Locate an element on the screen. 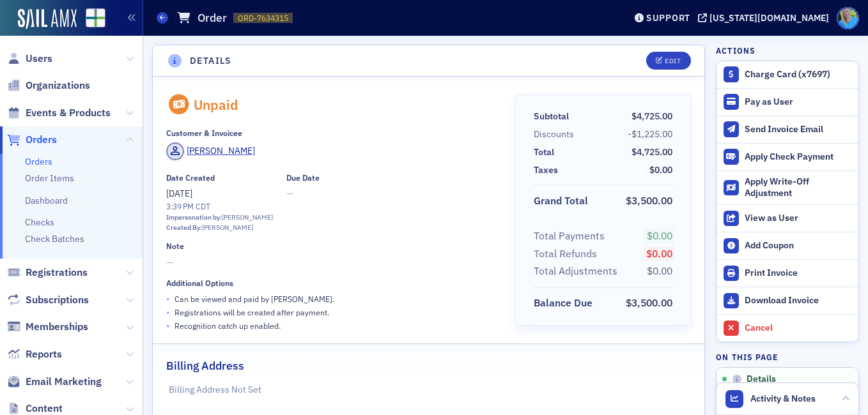 The image size is (868, 415). div: Charge Card (x7697) is located at coordinates (798, 74).